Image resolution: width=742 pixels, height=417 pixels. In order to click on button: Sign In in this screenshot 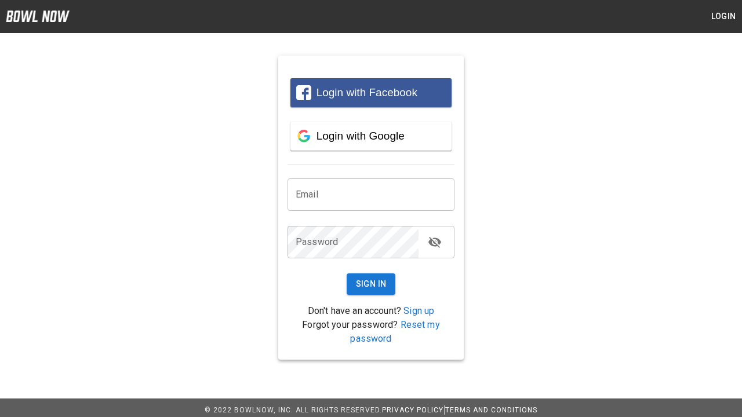, I will do `click(371, 284)`.